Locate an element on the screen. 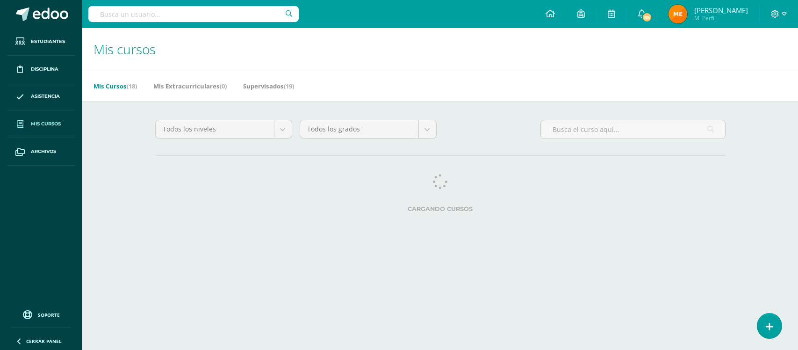  span: Disciplina is located at coordinates (44, 69).